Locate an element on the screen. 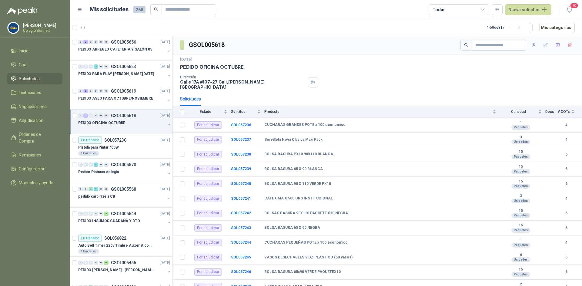 This screenshot has height=286, width=582. span: Producto is located at coordinates (378, 112).